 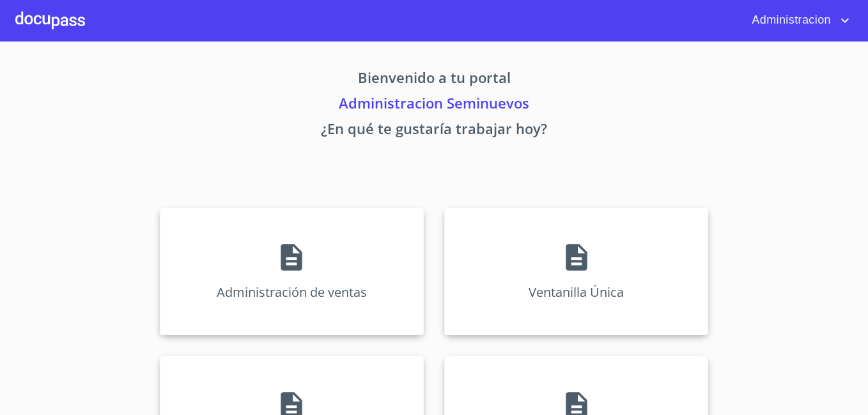 I want to click on p: Administracion Seminuevos, so click(x=434, y=105).